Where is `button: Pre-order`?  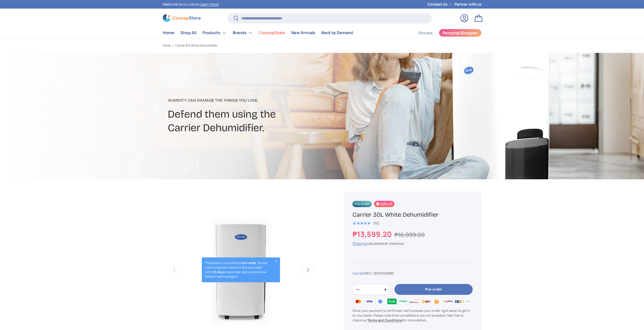 button: Pre-order is located at coordinates (433, 289).